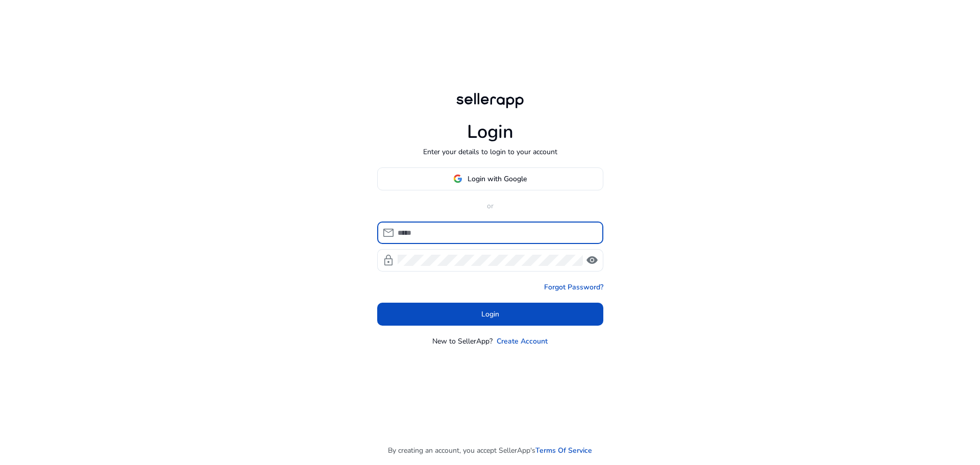 The image size is (980, 465). I want to click on p: Enter your details to login to your account, so click(490, 151).